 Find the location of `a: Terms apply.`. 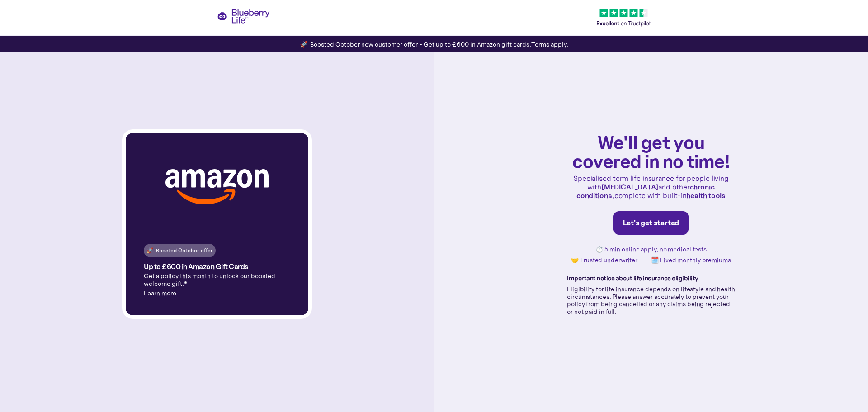

a: Terms apply. is located at coordinates (550, 44).